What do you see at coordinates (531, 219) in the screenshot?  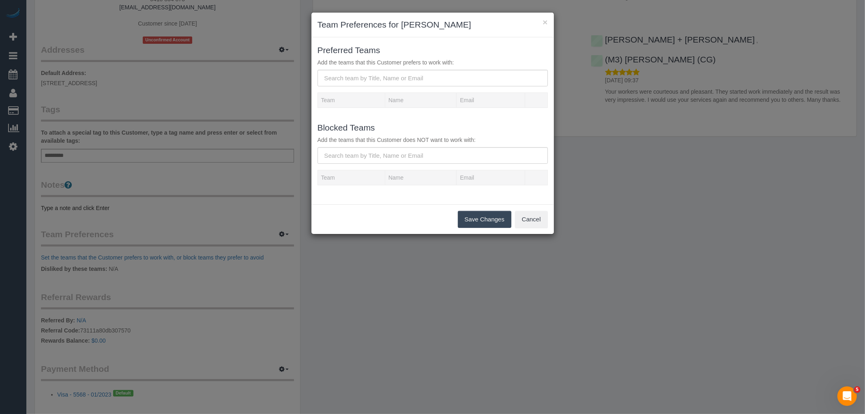 I see `button: Cancel` at bounding box center [531, 219].